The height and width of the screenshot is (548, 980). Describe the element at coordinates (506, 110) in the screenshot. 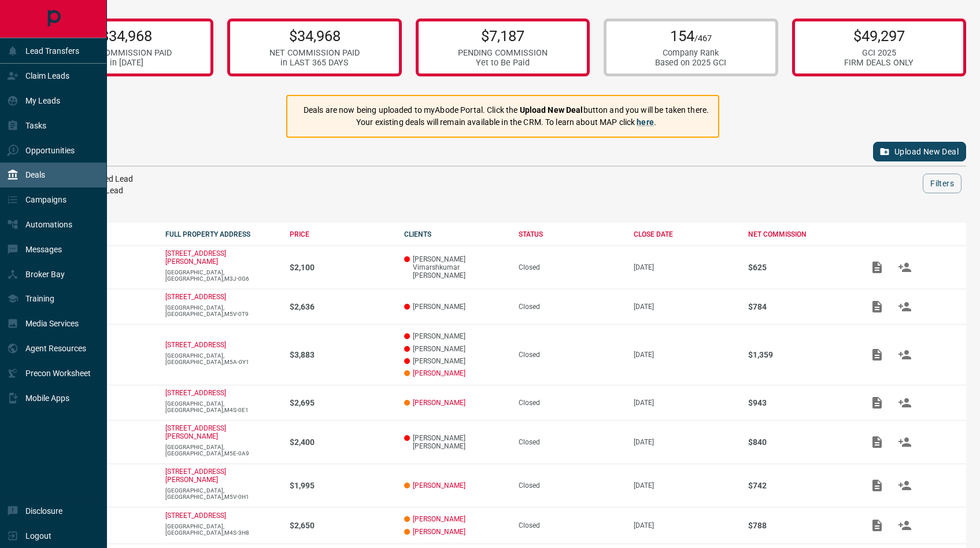

I see `p: Deals are now being uploaded to myAbode Portal. Click the button and you will be taken there.` at that location.